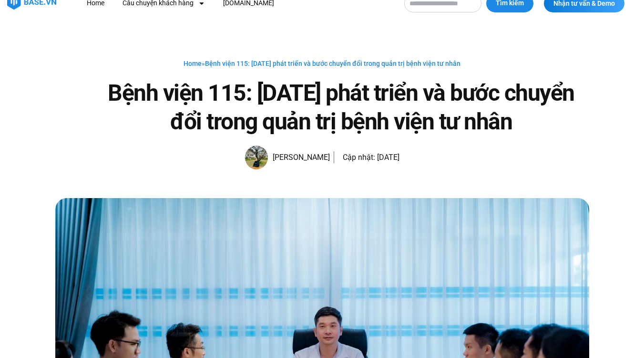 The height and width of the screenshot is (358, 644). What do you see at coordinates (256, 158) in the screenshot?
I see `img: Picture of Đoàn Đức` at bounding box center [256, 158].